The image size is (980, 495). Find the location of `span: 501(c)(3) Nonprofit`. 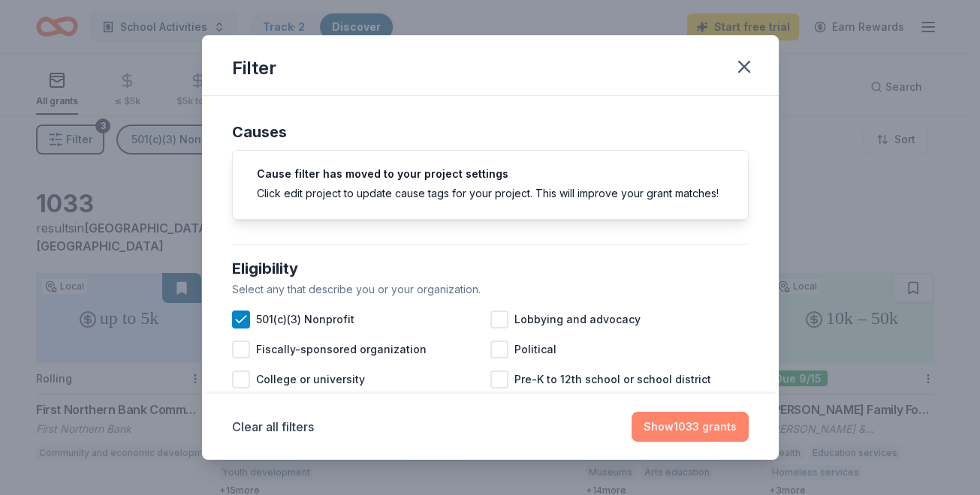

span: 501(c)(3) Nonprofit is located at coordinates (305, 320).